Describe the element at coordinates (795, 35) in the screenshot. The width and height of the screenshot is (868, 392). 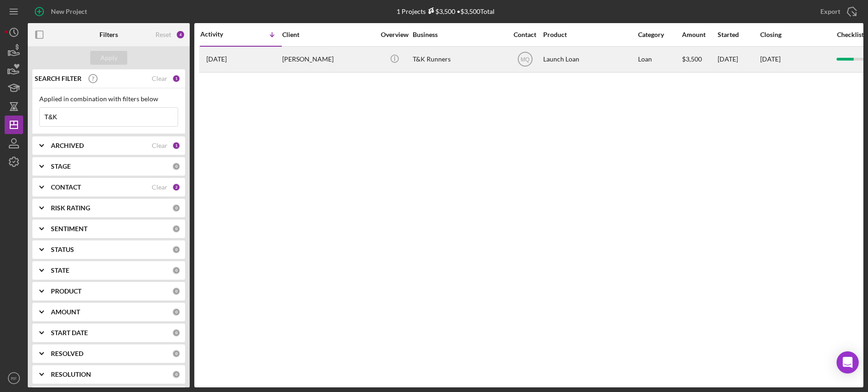
I see `div: Closing` at that location.